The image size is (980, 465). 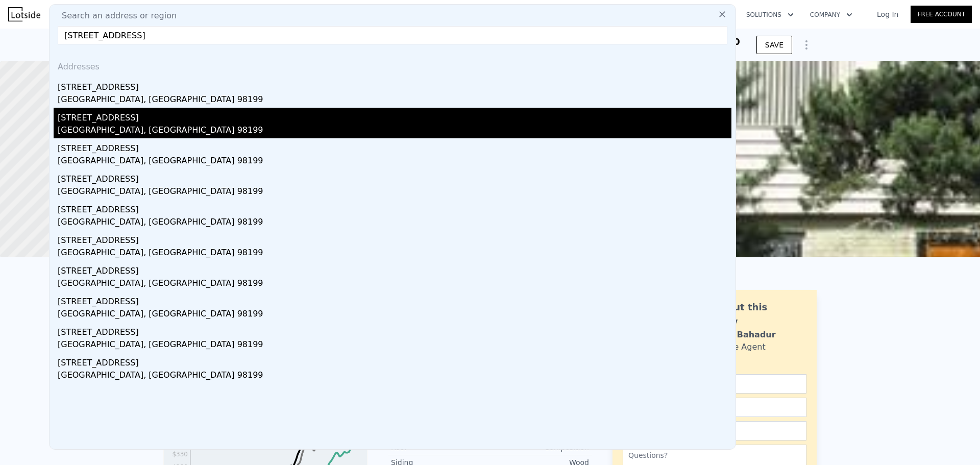 What do you see at coordinates (749, 315) in the screenshot?
I see `div: Ask about this property` at bounding box center [749, 315].